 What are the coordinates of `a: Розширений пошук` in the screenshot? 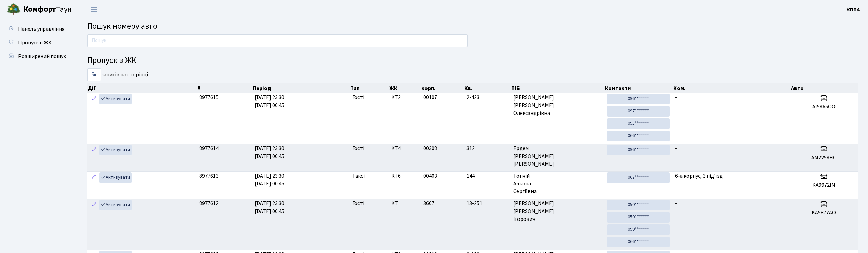 It's located at (38, 57).